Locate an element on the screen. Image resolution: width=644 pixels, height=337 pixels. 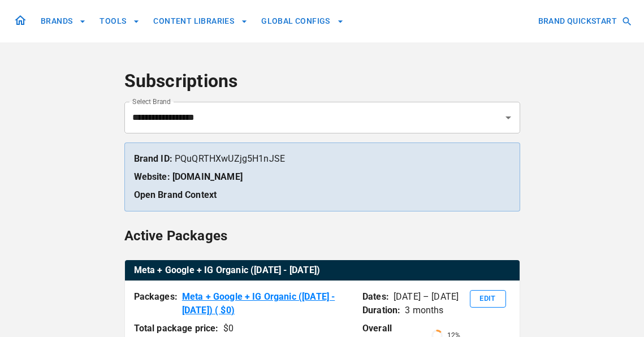
button: GLOBAL CONFIGS is located at coordinates (303, 21).